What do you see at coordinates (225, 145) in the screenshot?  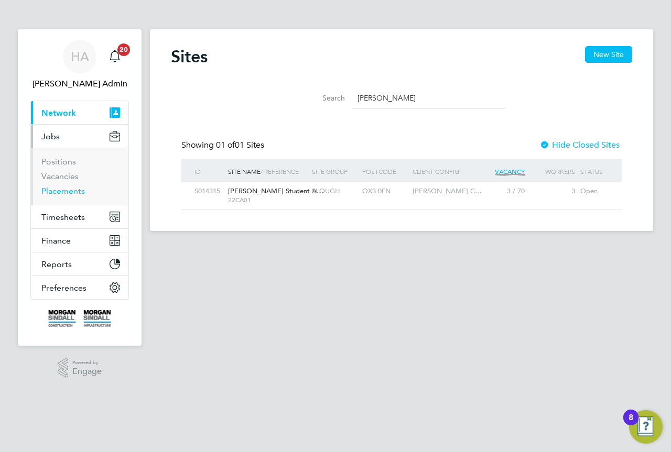 I see `span: 01 of` at bounding box center [225, 145].